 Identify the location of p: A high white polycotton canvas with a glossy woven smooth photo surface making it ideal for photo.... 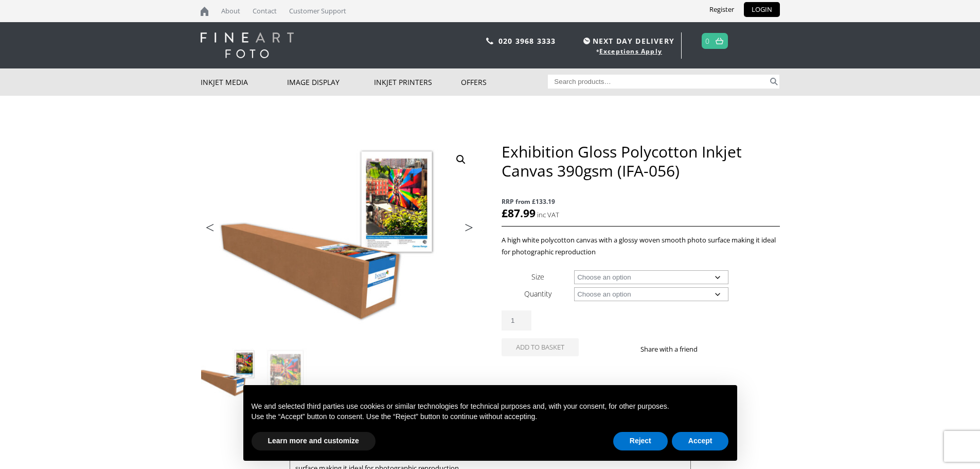
(641, 246).